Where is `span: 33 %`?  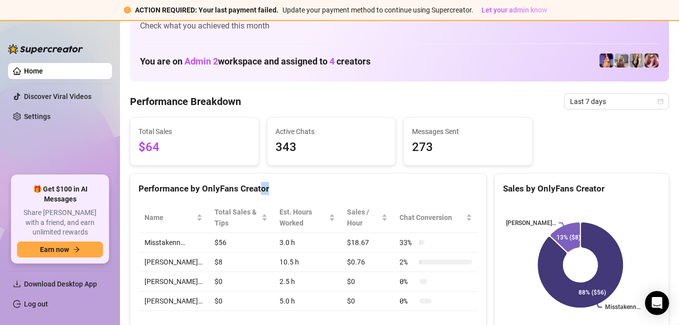
span: 33 % is located at coordinates (407, 242).